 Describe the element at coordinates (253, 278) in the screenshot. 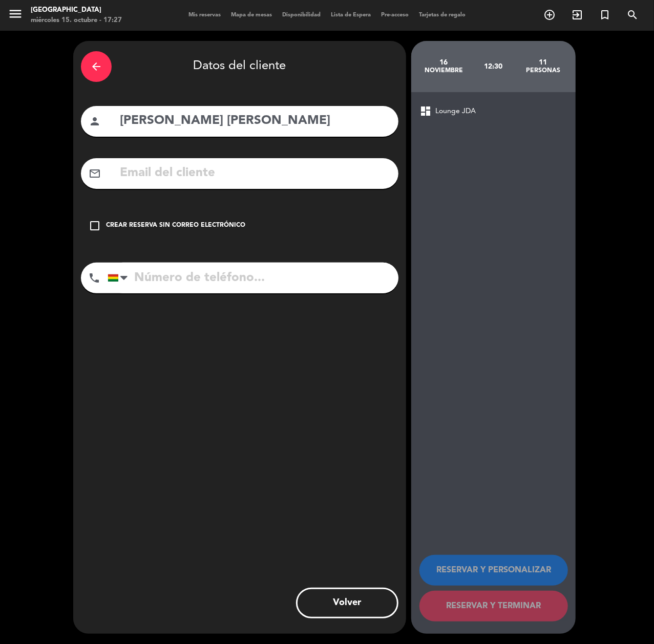

I see `input: Número de teléfono...` at that location.